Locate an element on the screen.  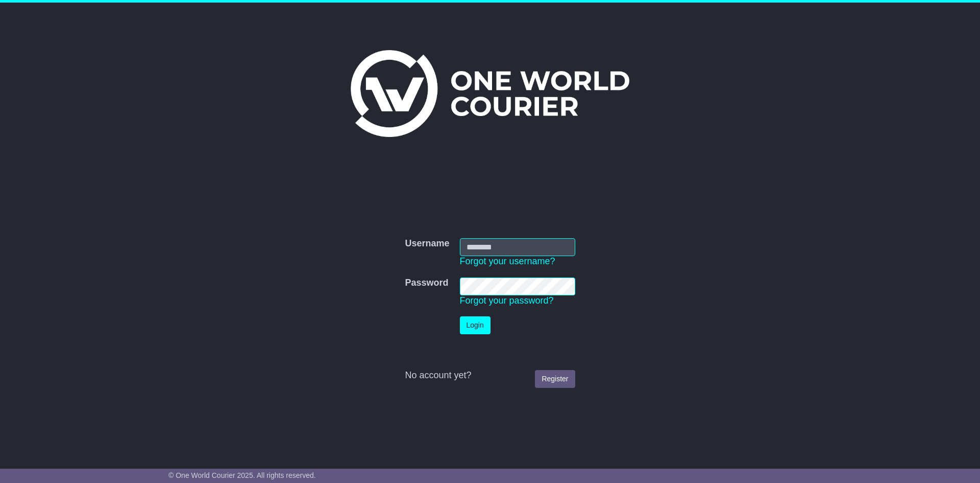
label: Username is located at coordinates (426, 244).